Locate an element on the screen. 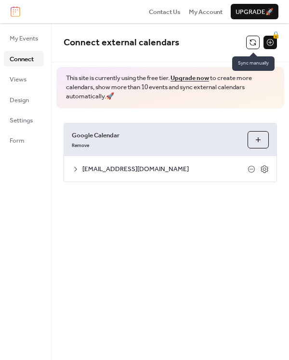 The image size is (289, 360). span: Connect is located at coordinates (22, 59).